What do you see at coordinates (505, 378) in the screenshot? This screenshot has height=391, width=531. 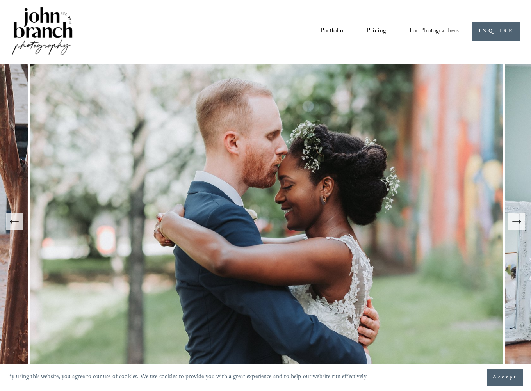 I see `button: Accept` at bounding box center [505, 378].